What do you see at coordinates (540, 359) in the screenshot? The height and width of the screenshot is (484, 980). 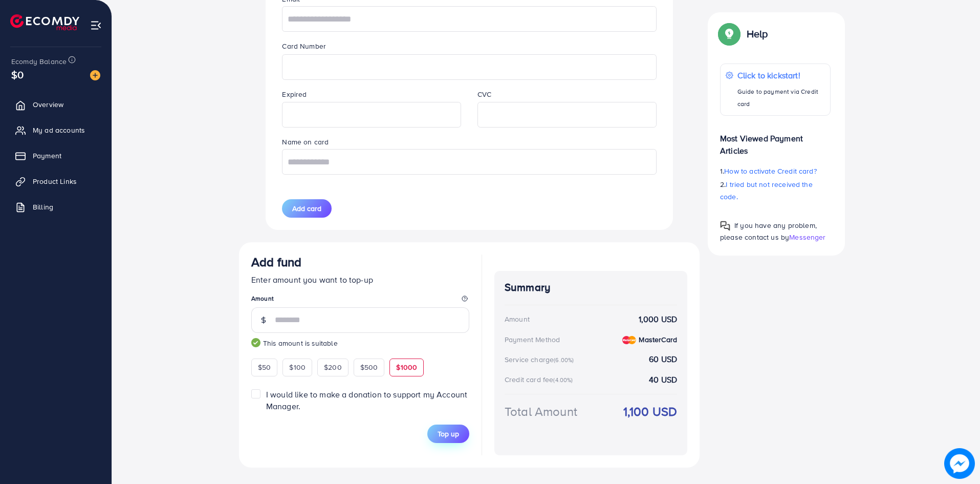 I see `div: Service charge` at bounding box center [540, 359].